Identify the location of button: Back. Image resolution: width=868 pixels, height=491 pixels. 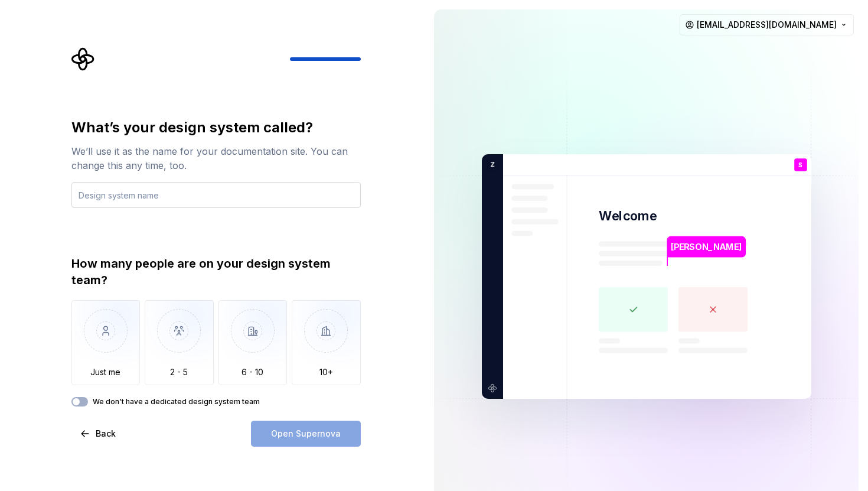
(99, 433).